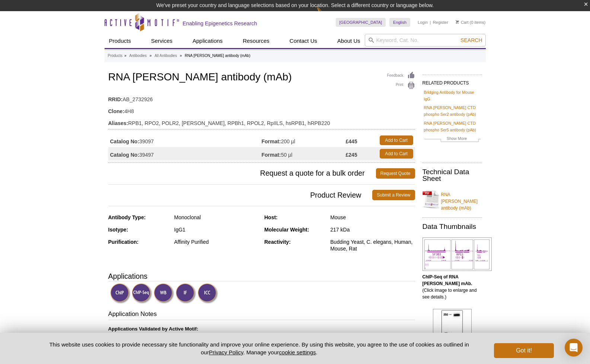 This screenshot has width=590, height=364. Describe the element at coordinates (425, 40) in the screenshot. I see `input: Keyword, Cat. No.` at that location.